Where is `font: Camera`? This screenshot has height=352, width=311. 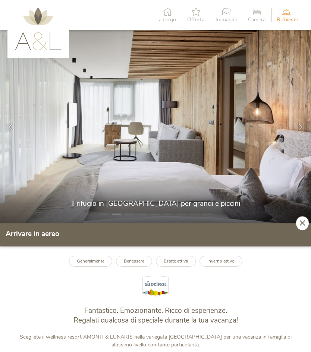 font: Camera is located at coordinates (257, 19).